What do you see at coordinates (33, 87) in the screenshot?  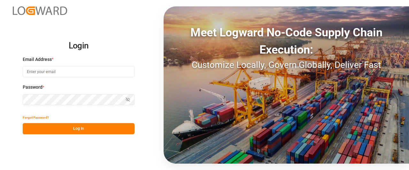 I see `span: Password` at bounding box center [33, 87].